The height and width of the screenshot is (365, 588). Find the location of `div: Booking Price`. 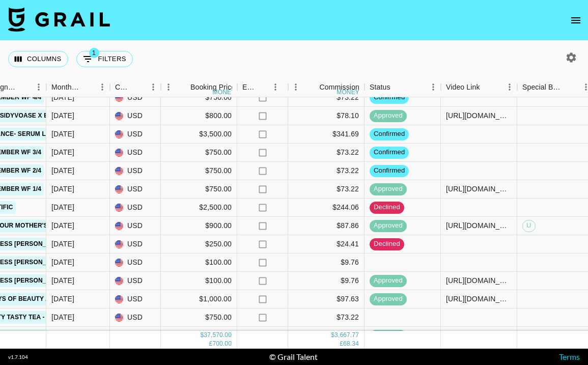

div: Booking Price is located at coordinates (213, 87).